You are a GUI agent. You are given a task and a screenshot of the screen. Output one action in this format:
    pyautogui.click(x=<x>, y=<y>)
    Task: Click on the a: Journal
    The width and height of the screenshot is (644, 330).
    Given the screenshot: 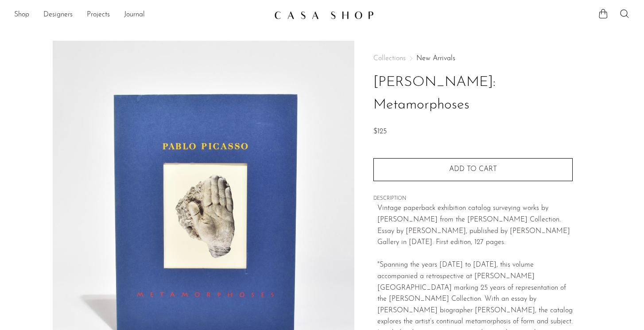 What is the action you would take?
    pyautogui.click(x=134, y=15)
    